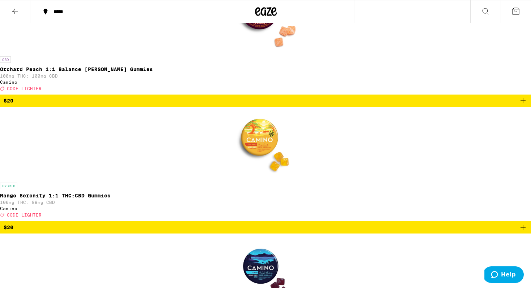  What do you see at coordinates (24, 8) in the screenshot?
I see `span: Help` at bounding box center [24, 8].